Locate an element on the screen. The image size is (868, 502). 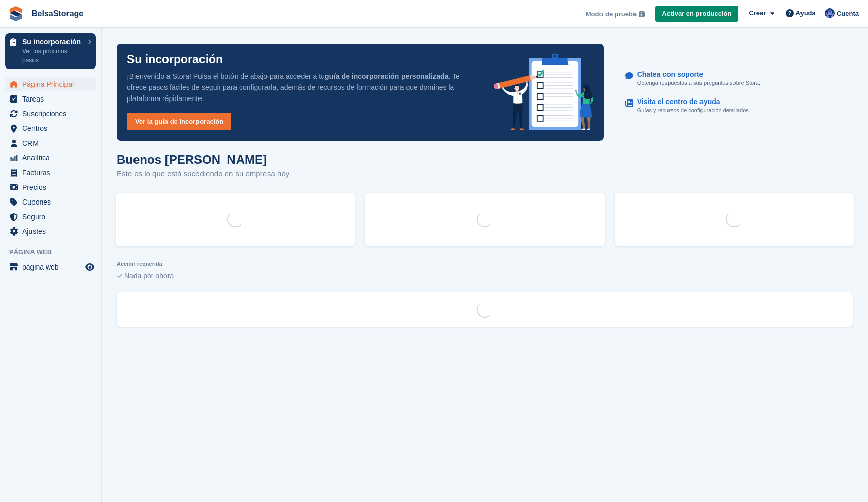
a: Chatea con soporte Obtenga respuestas a sus preguntas sobre Stora. is located at coordinates (734, 78).